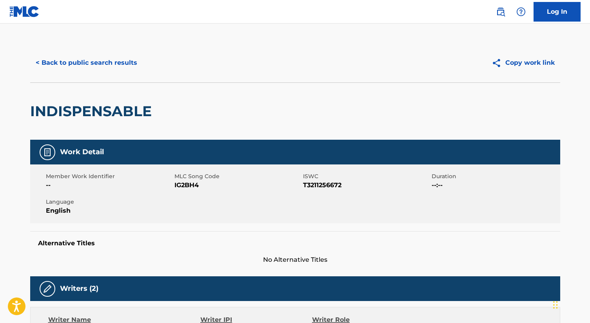  Describe the element at coordinates (93, 111) in the screenshot. I see `h2: INDISPENSABLE` at that location.